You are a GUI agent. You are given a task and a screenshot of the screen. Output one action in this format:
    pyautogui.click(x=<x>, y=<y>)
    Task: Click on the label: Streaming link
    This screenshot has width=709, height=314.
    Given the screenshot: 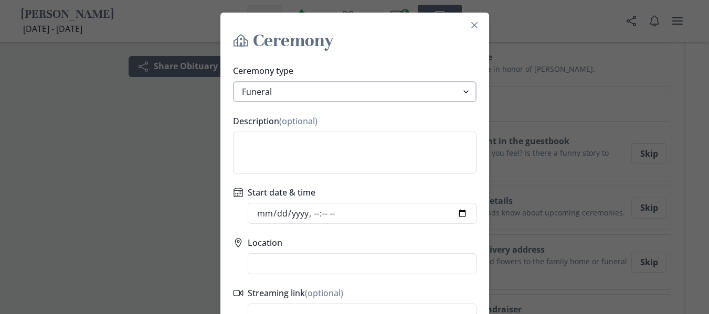 What is the action you would take?
    pyautogui.click(x=359, y=293)
    